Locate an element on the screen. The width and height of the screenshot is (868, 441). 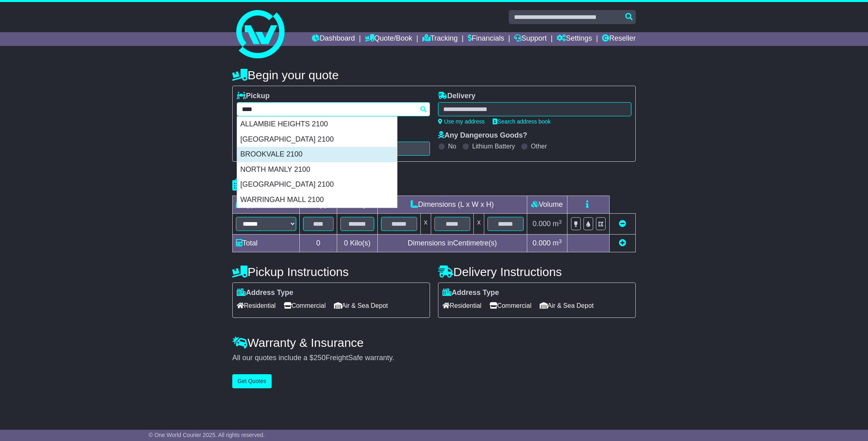
td: 0 is located at coordinates (318, 243).